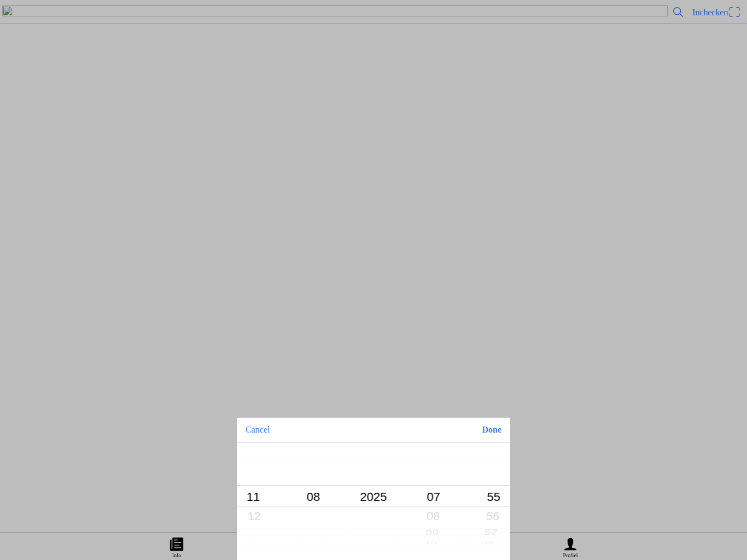 Image resolution: width=747 pixels, height=560 pixels. I want to click on button: 59, so click(485, 547).